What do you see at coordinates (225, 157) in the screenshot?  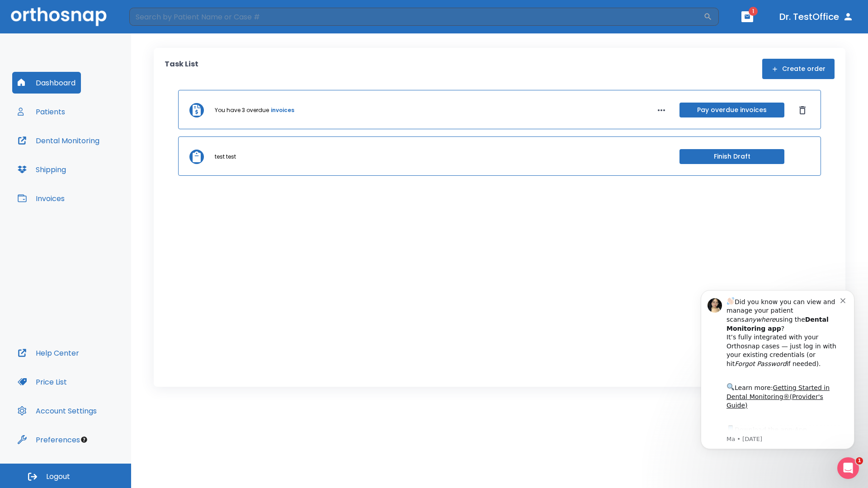 I see `p: test test` at bounding box center [225, 157].